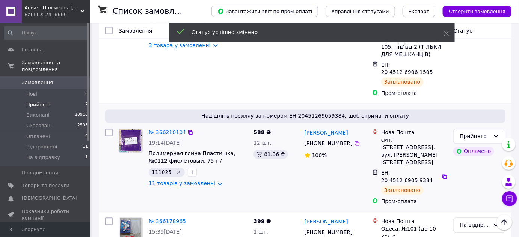  I want to click on div: Прийнято, so click(474, 137).